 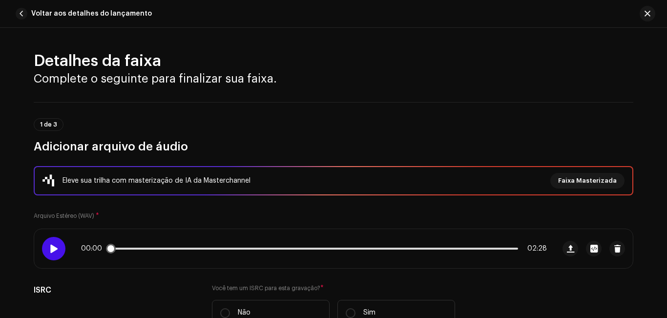 What do you see at coordinates (244, 313) in the screenshot?
I see `p: Não` at bounding box center [244, 313].